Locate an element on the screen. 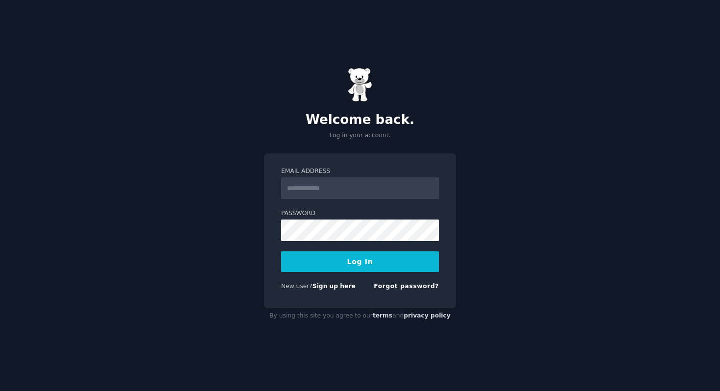 This screenshot has height=391, width=720. button: Log In is located at coordinates (360, 261).